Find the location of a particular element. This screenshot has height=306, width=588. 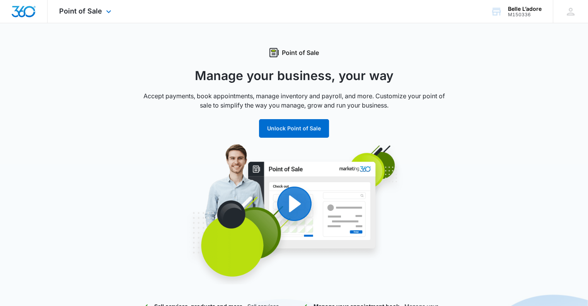

div: account name is located at coordinates (525, 9).